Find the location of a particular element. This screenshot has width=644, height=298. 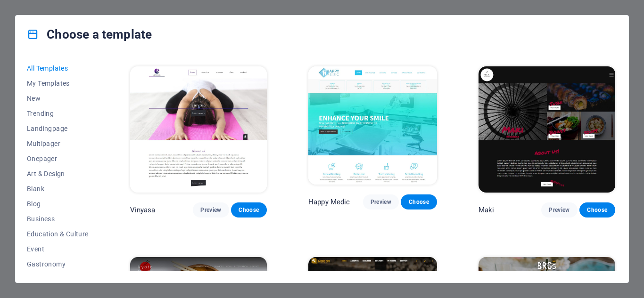

span: My Templates is located at coordinates (57, 83).